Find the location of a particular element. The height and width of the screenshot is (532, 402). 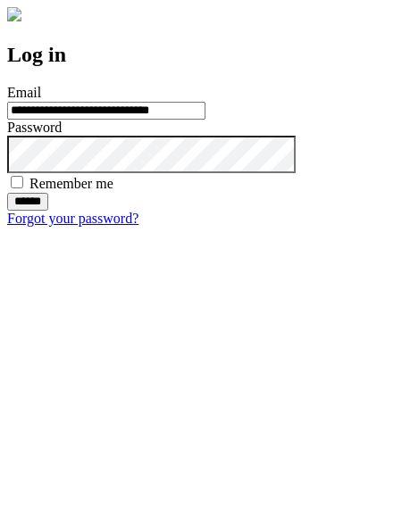

img: logo-4e3dc11c47720685a147b03b5a06dd966a58ff35d612b21f08c02c0306f2b779.png is located at coordinates (14, 14).